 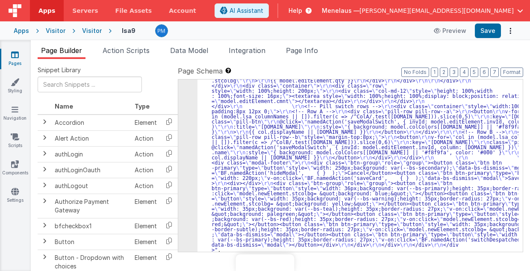 I want to click on button: 1, so click(x=434, y=72).